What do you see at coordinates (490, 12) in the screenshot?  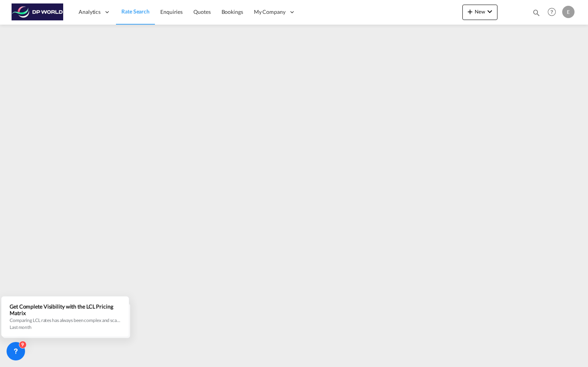 I see `md-icon: icon-chevron-down` at bounding box center [490, 12].